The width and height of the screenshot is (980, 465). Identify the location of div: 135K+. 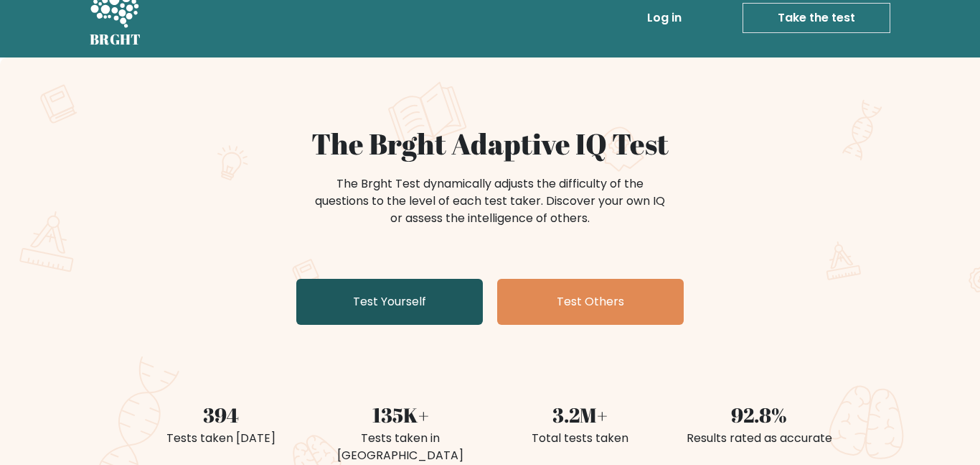
(400, 414).